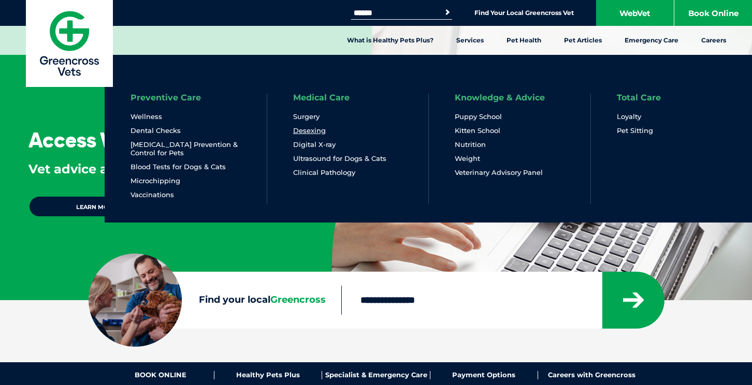  What do you see at coordinates (390, 40) in the screenshot?
I see `a: What is Healthy Pets Plus?` at bounding box center [390, 40].